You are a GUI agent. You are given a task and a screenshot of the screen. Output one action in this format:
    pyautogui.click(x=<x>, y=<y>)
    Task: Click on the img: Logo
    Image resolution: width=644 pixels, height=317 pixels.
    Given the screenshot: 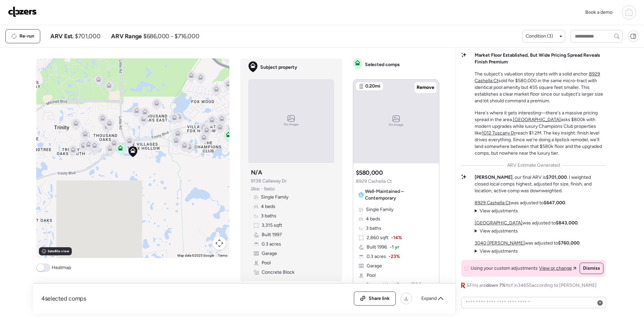 What is the action you would take?
    pyautogui.click(x=22, y=12)
    